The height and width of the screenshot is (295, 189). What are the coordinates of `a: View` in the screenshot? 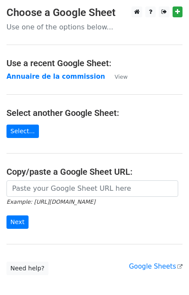 It's located at (117, 77).